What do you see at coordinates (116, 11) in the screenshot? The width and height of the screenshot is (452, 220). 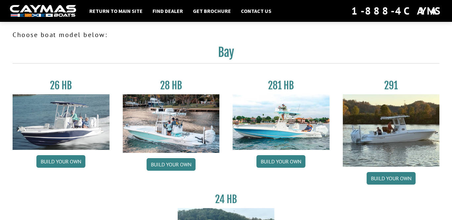 I see `a: Return to main site` at bounding box center [116, 11].